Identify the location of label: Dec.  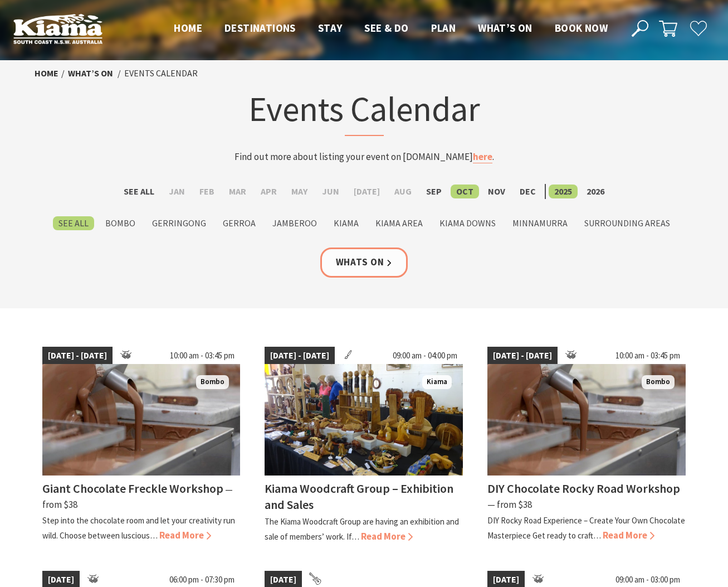
(527, 192).